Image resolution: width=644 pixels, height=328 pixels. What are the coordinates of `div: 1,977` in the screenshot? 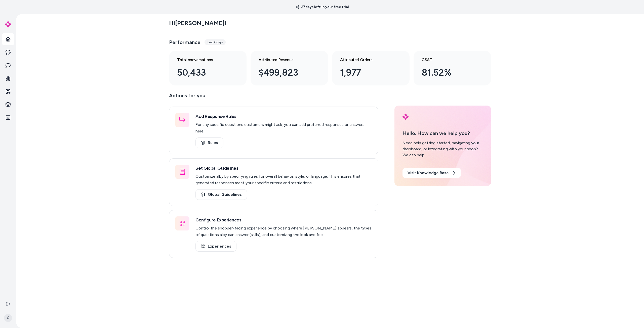 It's located at (367, 73).